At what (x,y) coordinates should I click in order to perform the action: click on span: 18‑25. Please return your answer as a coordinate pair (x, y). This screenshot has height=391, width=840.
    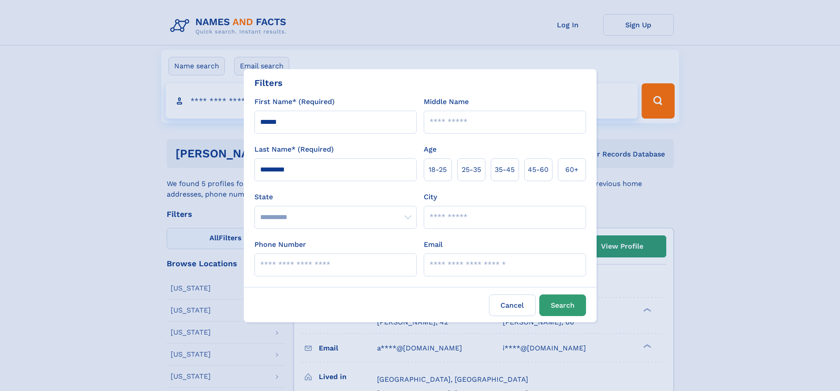
    Looking at the image, I should click on (437, 170).